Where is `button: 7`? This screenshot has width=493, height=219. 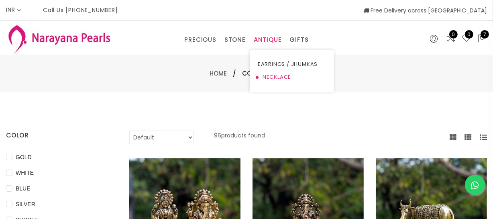
button: 7 is located at coordinates (482, 39).